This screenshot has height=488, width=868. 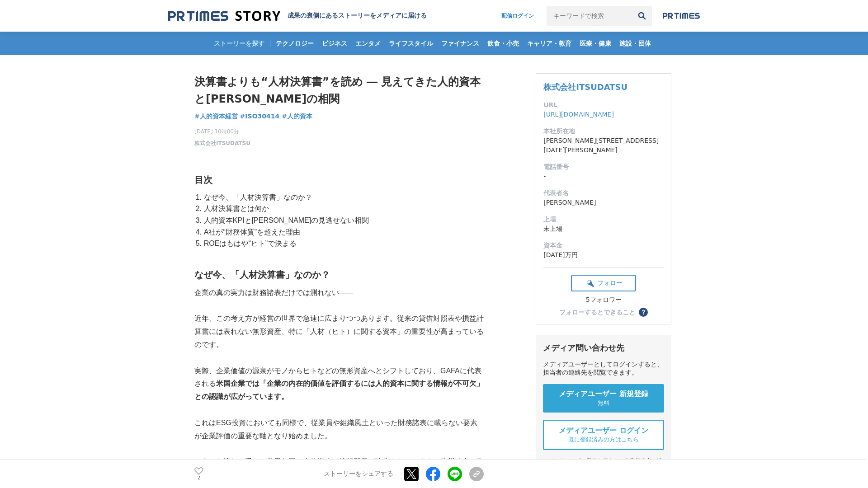 What do you see at coordinates (343, 198) in the screenshot?
I see `li: なぜ今、「人材決算書」なのか？` at bounding box center [343, 198].